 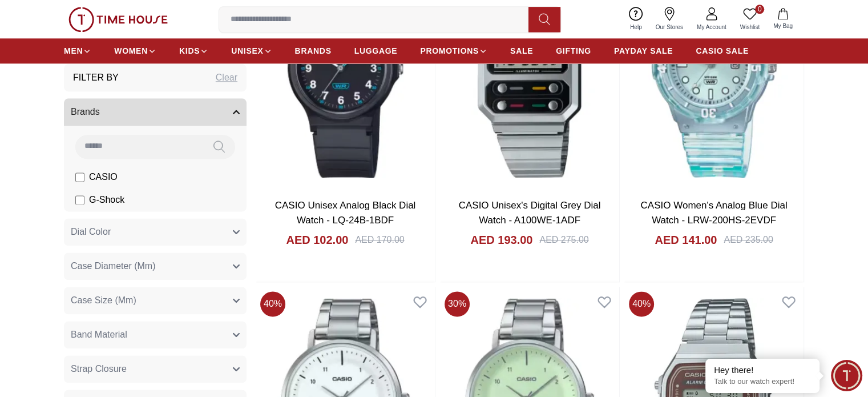 I want to click on span: GIFTING, so click(x=574, y=51).